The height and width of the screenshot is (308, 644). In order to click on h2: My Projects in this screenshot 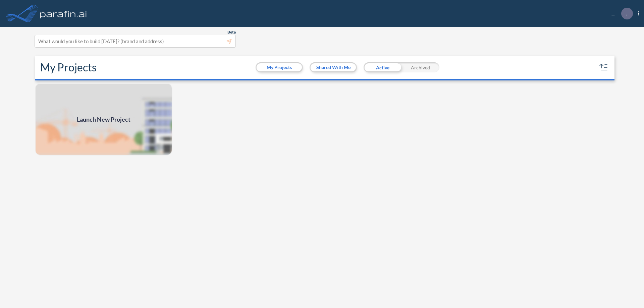, I will do `click(68, 67)`.